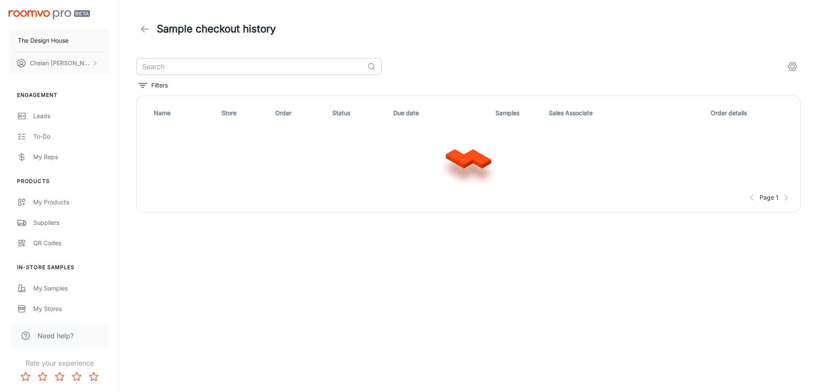 This screenshot has width=818, height=392. I want to click on th: Name, so click(181, 113).